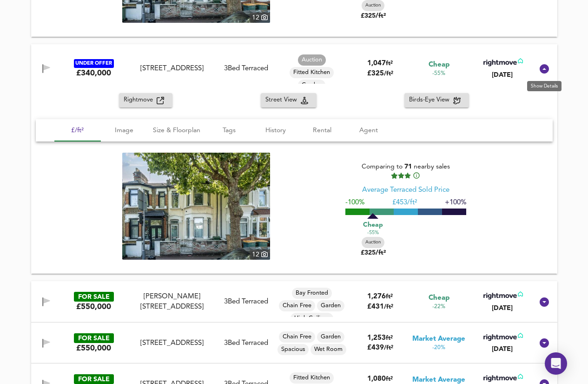  I want to click on span: Rental, so click(322, 131).